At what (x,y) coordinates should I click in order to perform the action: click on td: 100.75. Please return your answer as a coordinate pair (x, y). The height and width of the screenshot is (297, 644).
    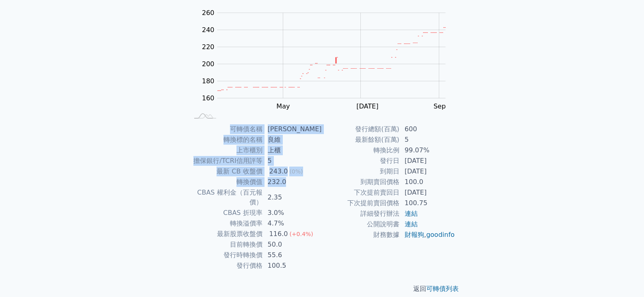
    Looking at the image, I should click on (428, 203).